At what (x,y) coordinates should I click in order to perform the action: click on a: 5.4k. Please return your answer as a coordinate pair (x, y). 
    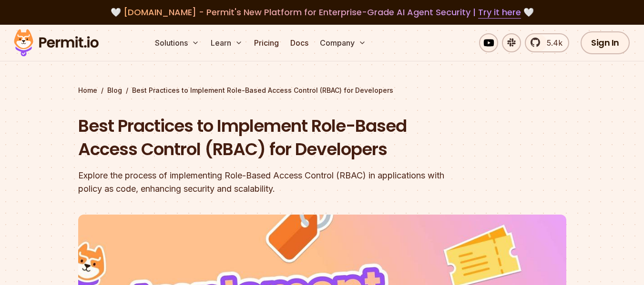
    Looking at the image, I should click on (547, 43).